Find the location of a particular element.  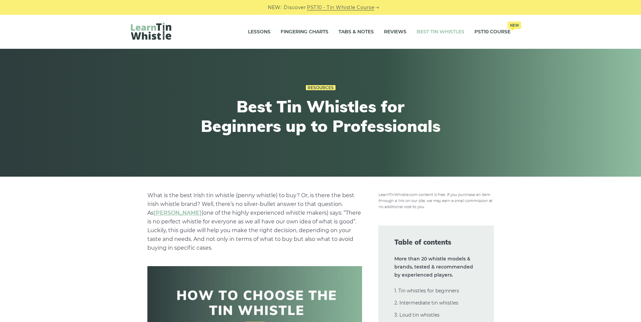

img: disclosure is located at coordinates (436, 200).